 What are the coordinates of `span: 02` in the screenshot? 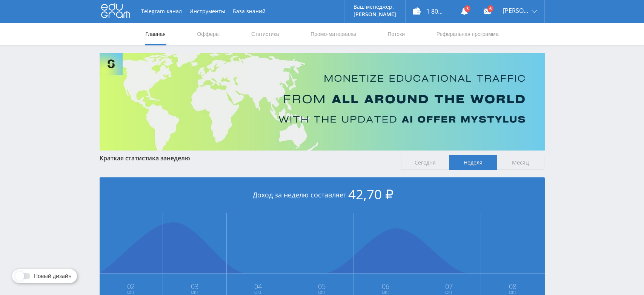 It's located at (131, 286).